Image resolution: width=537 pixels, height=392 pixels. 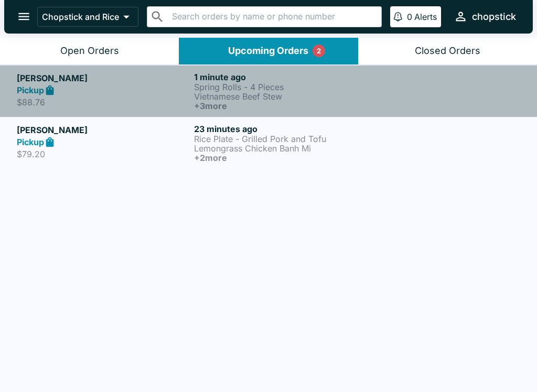 I want to click on p: Spring Rolls - 4 Pieces, so click(x=280, y=87).